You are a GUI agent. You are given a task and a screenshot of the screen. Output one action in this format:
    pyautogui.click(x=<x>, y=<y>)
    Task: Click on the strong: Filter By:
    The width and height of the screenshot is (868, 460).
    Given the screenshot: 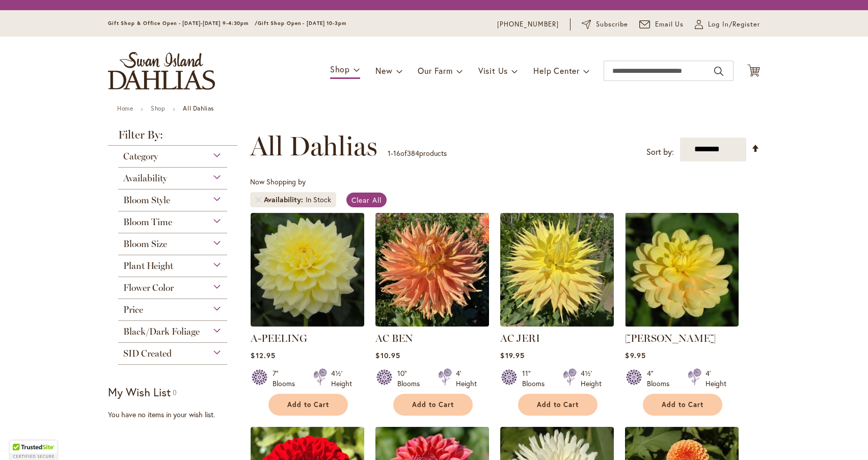 What is the action you would take?
    pyautogui.click(x=173, y=137)
    